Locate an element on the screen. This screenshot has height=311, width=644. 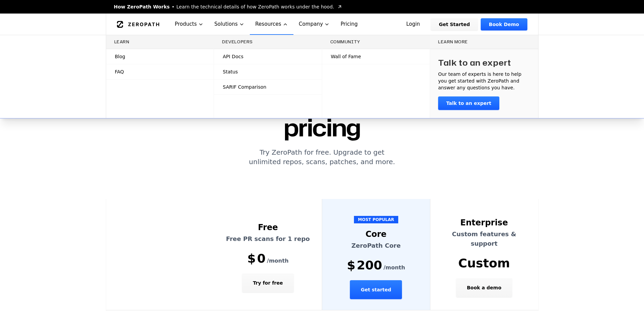
div: Free is located at coordinates (268, 227).